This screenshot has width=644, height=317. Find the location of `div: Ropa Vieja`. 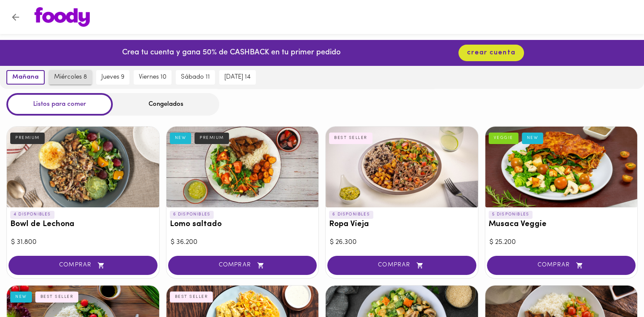

div: Ropa Vieja is located at coordinates (401, 167).